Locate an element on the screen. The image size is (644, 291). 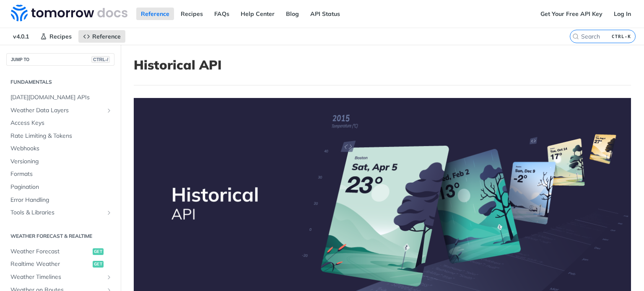
h1: Historical API is located at coordinates (382, 65).